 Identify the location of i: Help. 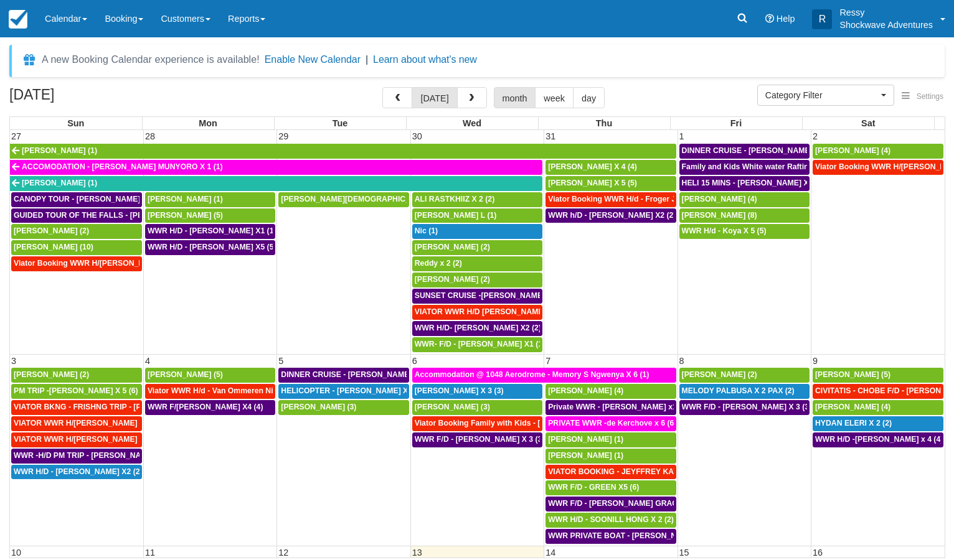
(770, 18).